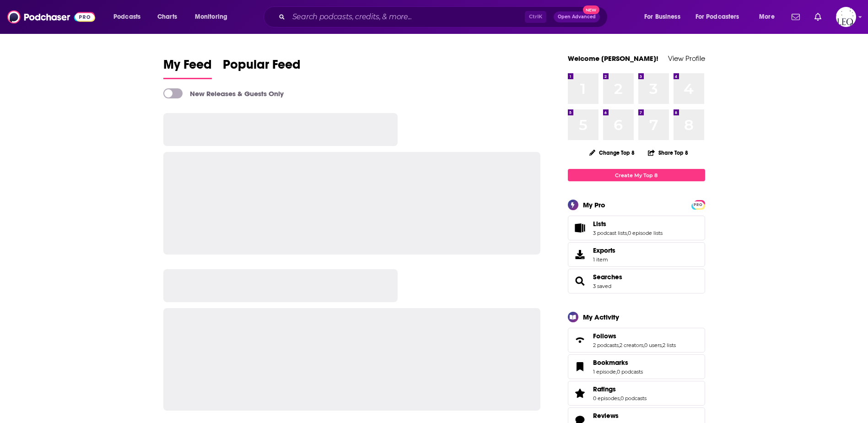 The width and height of the screenshot is (868, 423). What do you see at coordinates (653, 345) in the screenshot?
I see `a: 0 users` at bounding box center [653, 345].